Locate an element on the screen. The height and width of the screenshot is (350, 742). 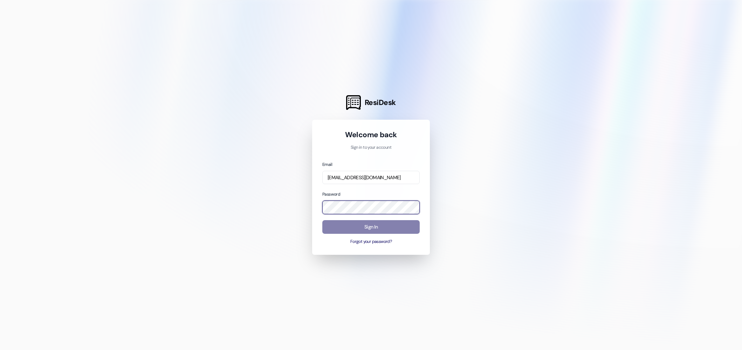
span: ResiDesk is located at coordinates (380, 103).